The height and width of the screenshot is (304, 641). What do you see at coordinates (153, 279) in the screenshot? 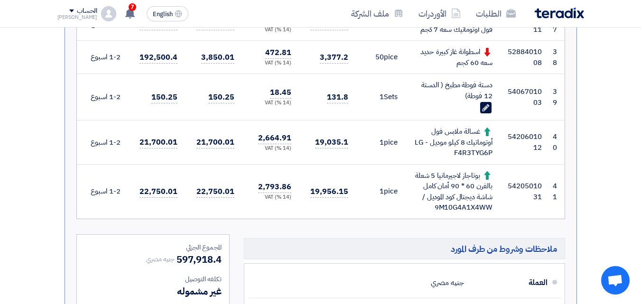
I see `div: تكلفه التوصيل` at bounding box center [153, 279].